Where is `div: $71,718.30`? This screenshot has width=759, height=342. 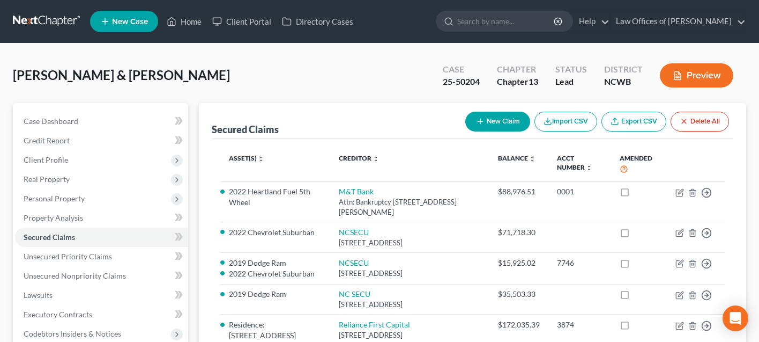 div: $71,718.30 is located at coordinates (519, 232).